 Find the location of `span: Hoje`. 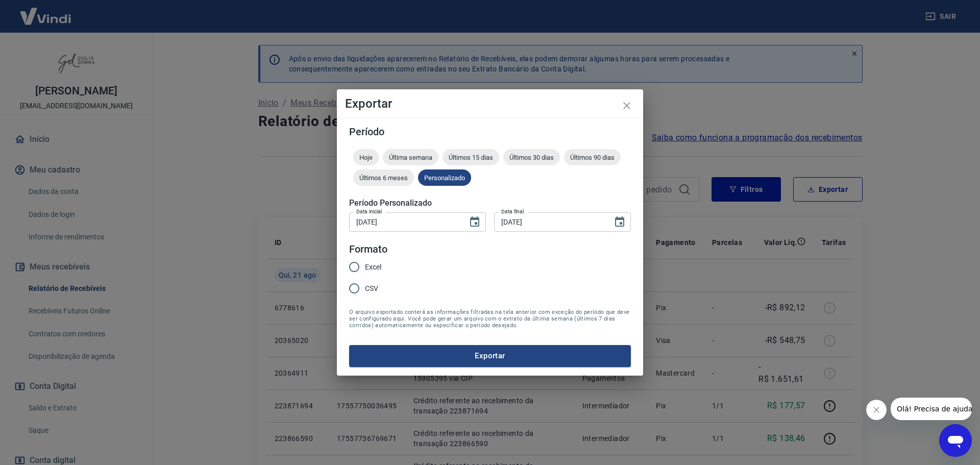

span: Hoje is located at coordinates (366, 157).